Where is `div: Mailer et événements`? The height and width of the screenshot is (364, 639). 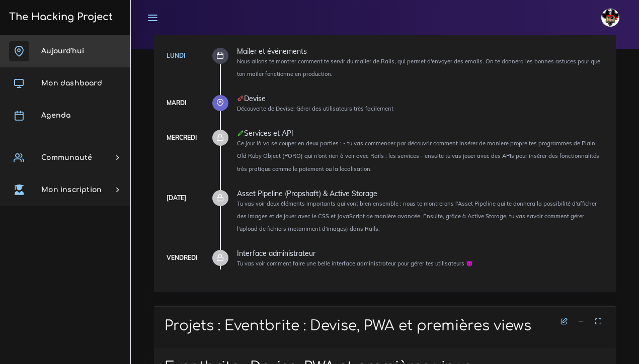 div: Mailer et événements is located at coordinates (421, 51).